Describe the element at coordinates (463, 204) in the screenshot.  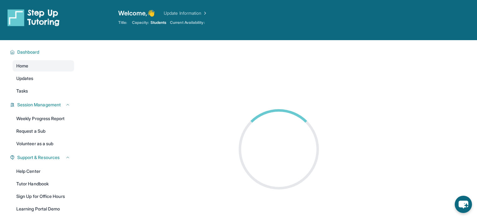
I see `button: chat-button` at that location.